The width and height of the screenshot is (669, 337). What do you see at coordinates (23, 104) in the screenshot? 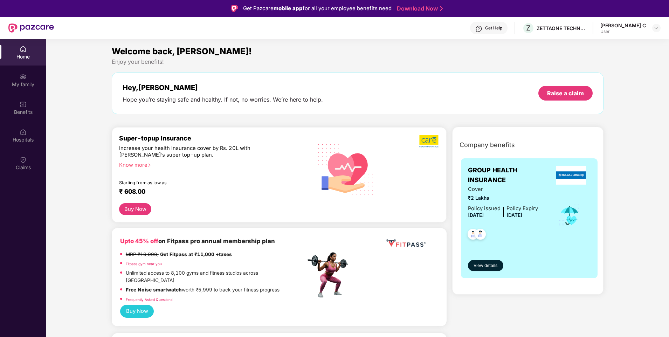
I see `img: svg+xml;base64,PHN2ZyBpZD0iQmVuZWZpdHMiIHhtbG5zPSJodHRwOi8vd3d3LnczLm9yZy8yMDAwL3N2ZyIgd2lkdGg9Ij...` at bounding box center [23, 104].